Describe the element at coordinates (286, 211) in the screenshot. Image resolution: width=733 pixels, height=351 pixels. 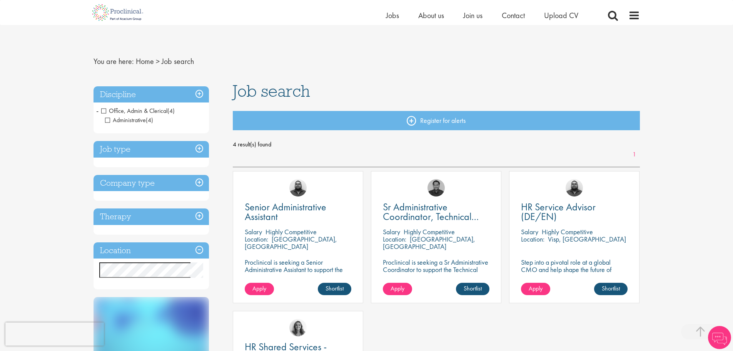
I see `span: Senior Administrative Assistant` at that location.